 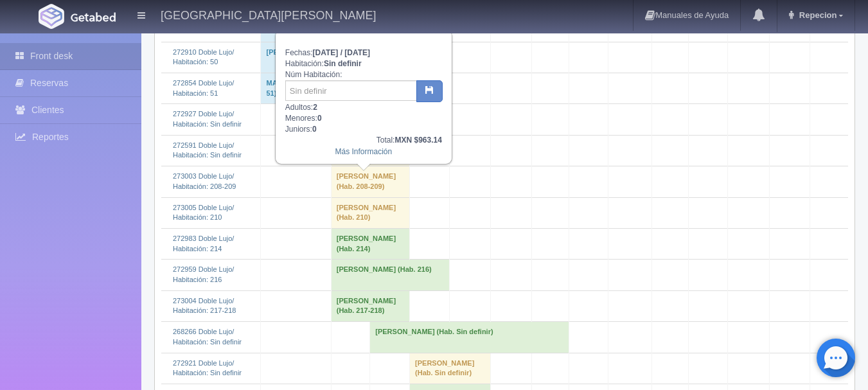 I want to click on a: 273003 Doble Lujo/Habitación: 208-209, so click(x=205, y=182).